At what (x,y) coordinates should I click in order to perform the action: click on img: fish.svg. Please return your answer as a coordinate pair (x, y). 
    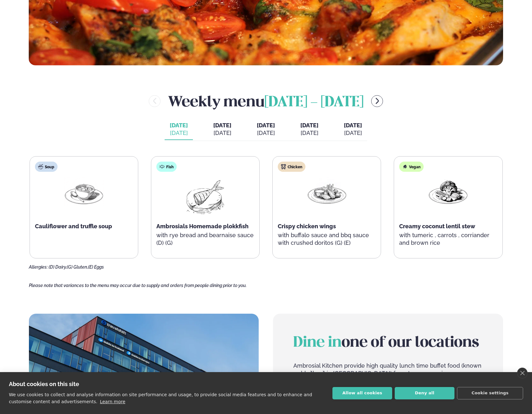
    Looking at the image, I should click on (162, 167).